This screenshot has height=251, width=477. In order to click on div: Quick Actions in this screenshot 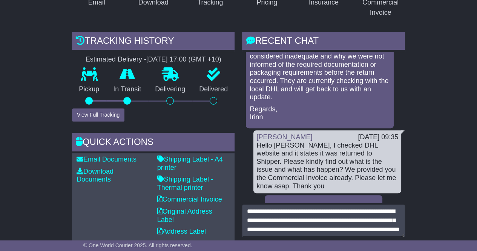, I will do `click(154, 143)`.